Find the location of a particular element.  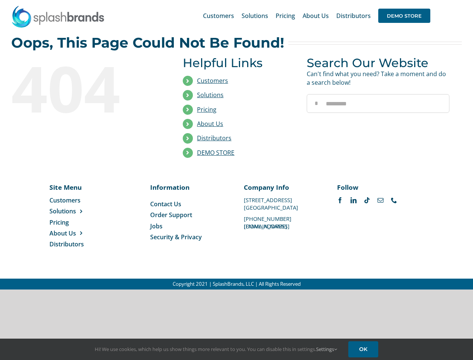

p: Site Menu is located at coordinates (75, 187).